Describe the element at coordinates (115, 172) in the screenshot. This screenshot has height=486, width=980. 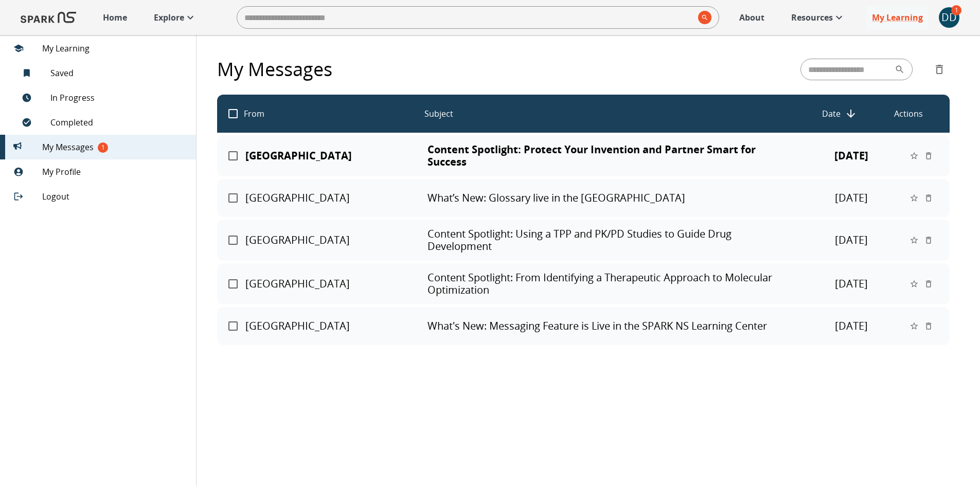
I see `span: My Profile` at that location.